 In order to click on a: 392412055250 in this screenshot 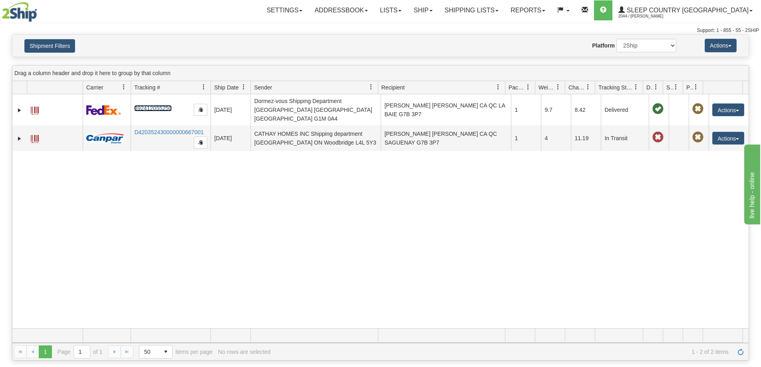, I will do `click(153, 108)`.